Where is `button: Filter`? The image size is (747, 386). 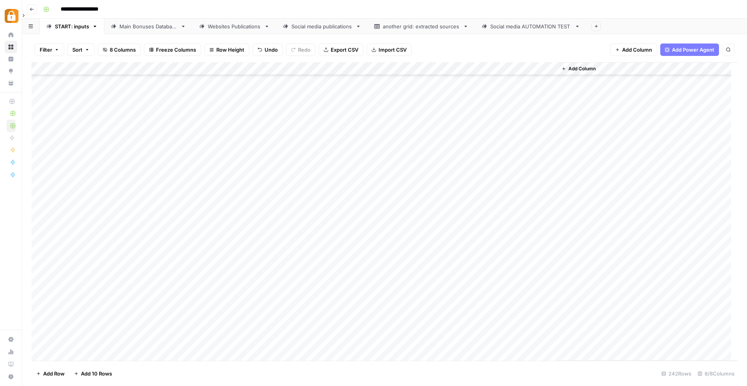
button: Filter is located at coordinates (49, 50).